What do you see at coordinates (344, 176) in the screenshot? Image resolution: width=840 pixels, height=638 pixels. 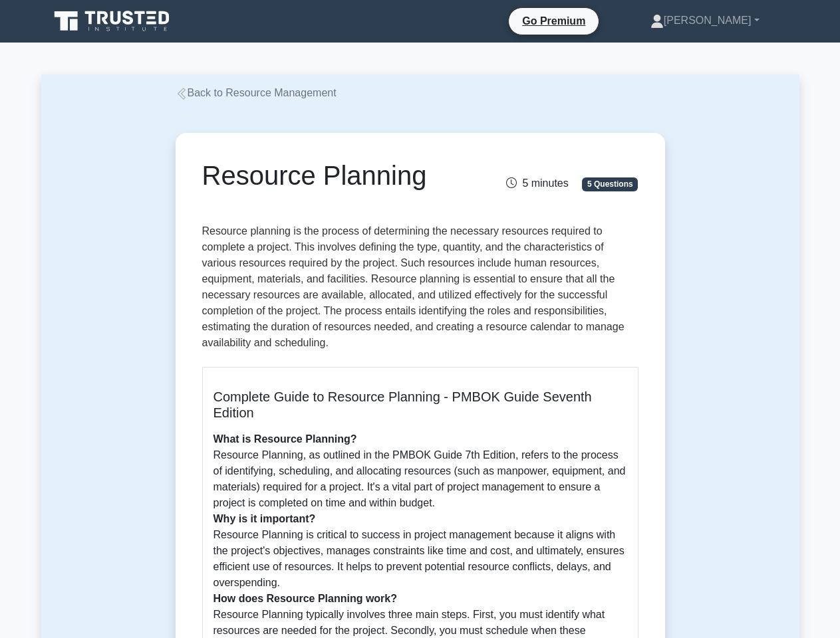 I see `h1: Resource Planning` at bounding box center [344, 176].